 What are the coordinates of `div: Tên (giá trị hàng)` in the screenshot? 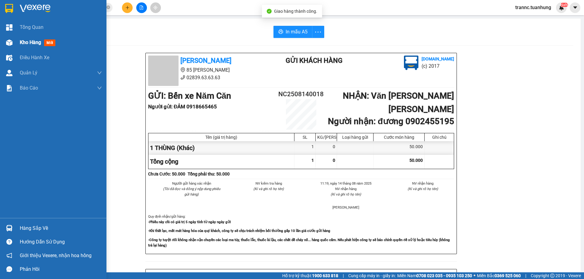 It's located at (221, 137).